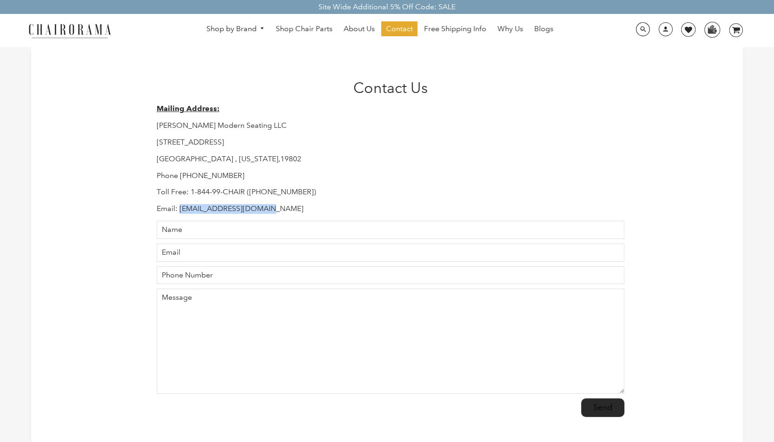  I want to click on a: Free Shipping Info, so click(455, 29).